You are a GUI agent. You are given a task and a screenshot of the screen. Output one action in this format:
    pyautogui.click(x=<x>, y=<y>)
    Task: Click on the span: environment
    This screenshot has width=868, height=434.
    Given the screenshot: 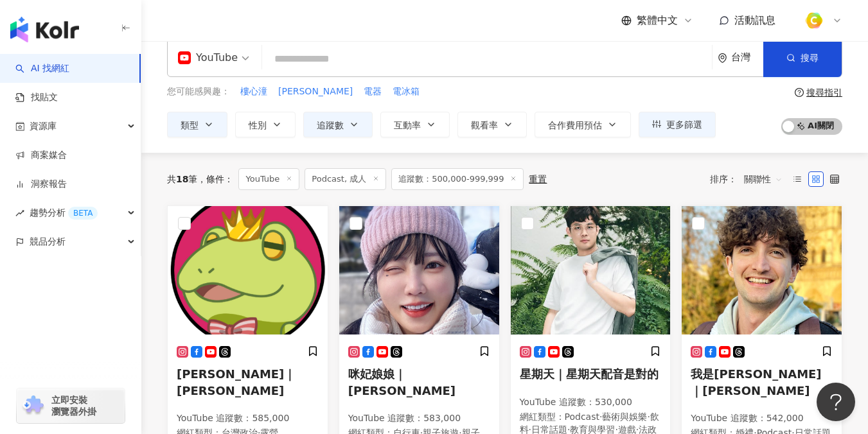 What is the action you would take?
    pyautogui.click(x=722, y=58)
    